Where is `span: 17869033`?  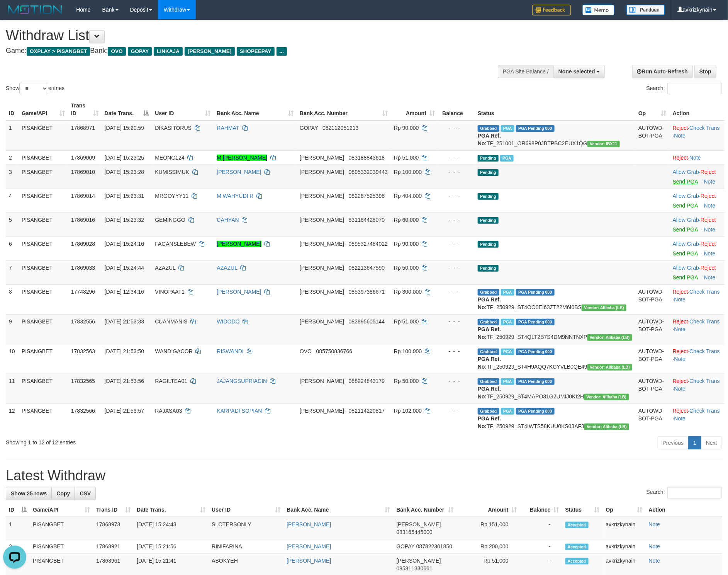
span: 17869033 is located at coordinates (83, 268).